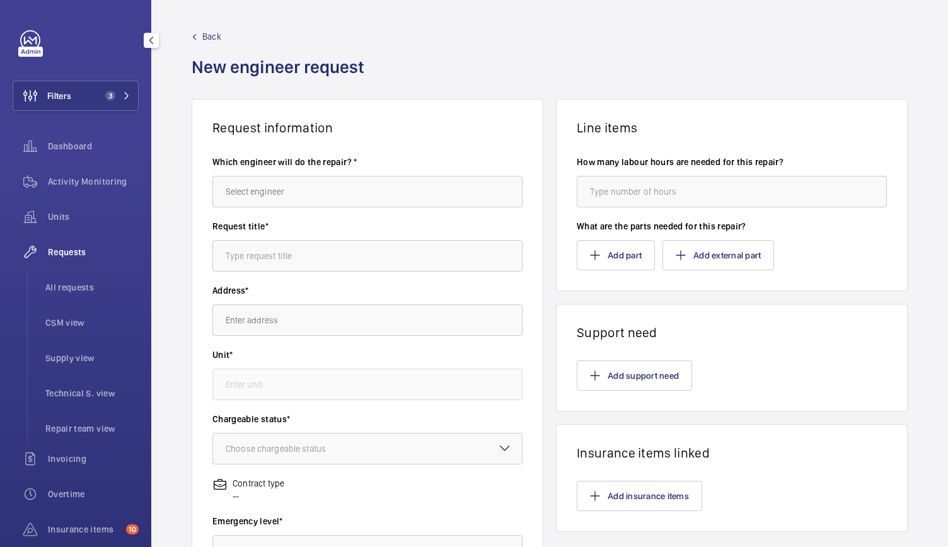 The width and height of the screenshot is (948, 547). Describe the element at coordinates (367, 355) in the screenshot. I see `label: Unit*` at that location.